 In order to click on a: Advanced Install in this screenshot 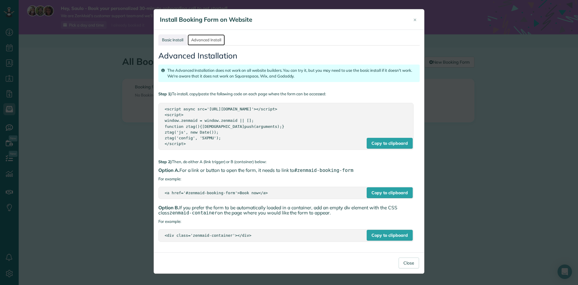, I will do `click(206, 40)`.